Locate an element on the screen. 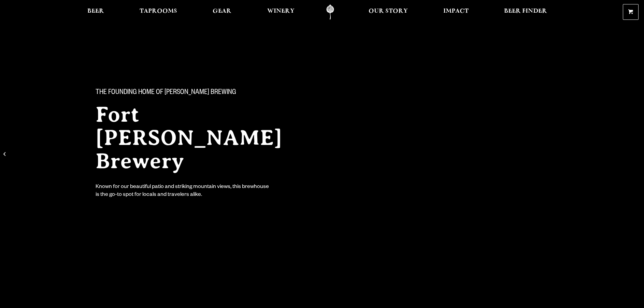 The width and height of the screenshot is (644, 308). div: Known for our beautiful patio and striking mountain views, this brewhouse is the go-to spot for l... is located at coordinates (183, 191).